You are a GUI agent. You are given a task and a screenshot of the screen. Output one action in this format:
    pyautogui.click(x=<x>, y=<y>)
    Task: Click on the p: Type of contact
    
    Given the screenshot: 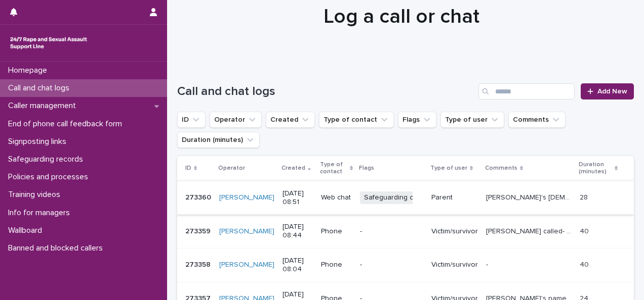 What is the action you would take?
    pyautogui.click(x=333, y=168)
    